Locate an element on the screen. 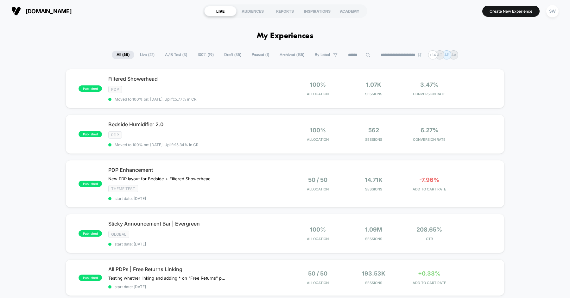  span: 6.27% is located at coordinates (429, 130).